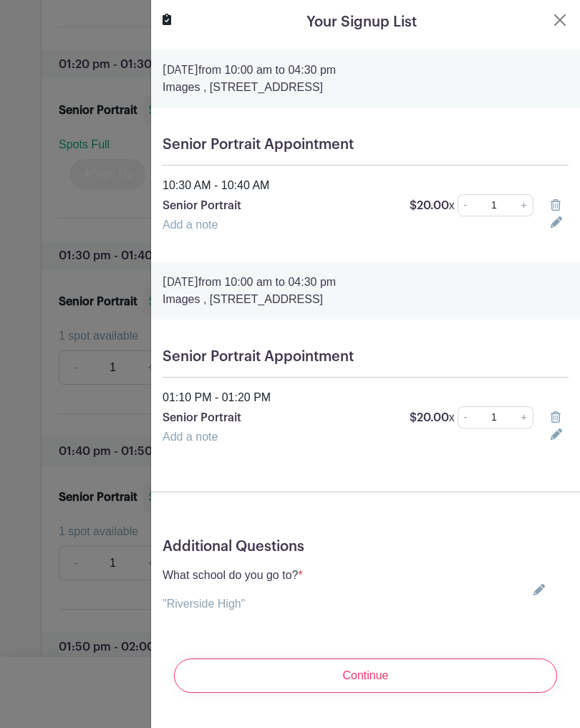  Describe the element at coordinates (365, 185) in the screenshot. I see `div: 10:30 AM - 10:40 AM` at that location.